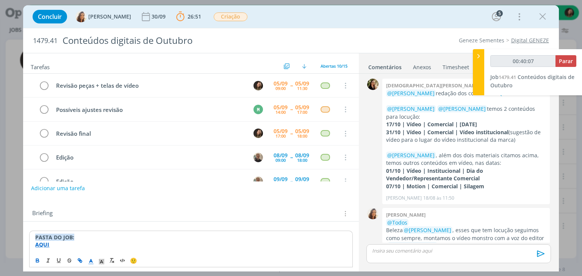 This screenshot has height=276, width=582. Describe the element at coordinates (466, 113) in the screenshot. I see `p: temos 2 conteúdos para locução:` at that location.